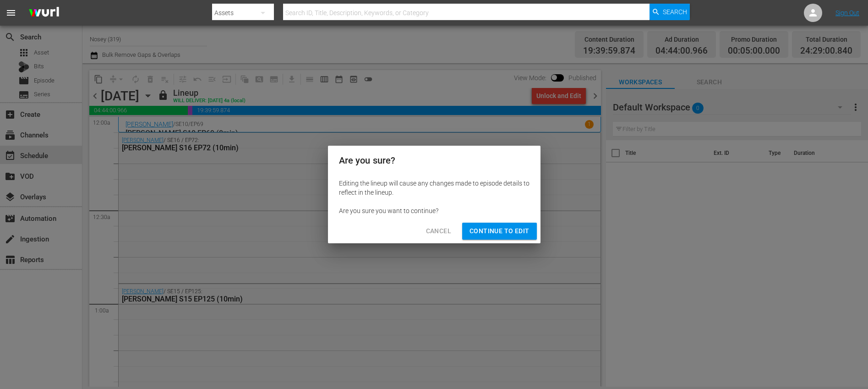 This screenshot has height=389, width=868. Describe the element at coordinates (434, 160) in the screenshot. I see `h2: Are you sure?` at that location.